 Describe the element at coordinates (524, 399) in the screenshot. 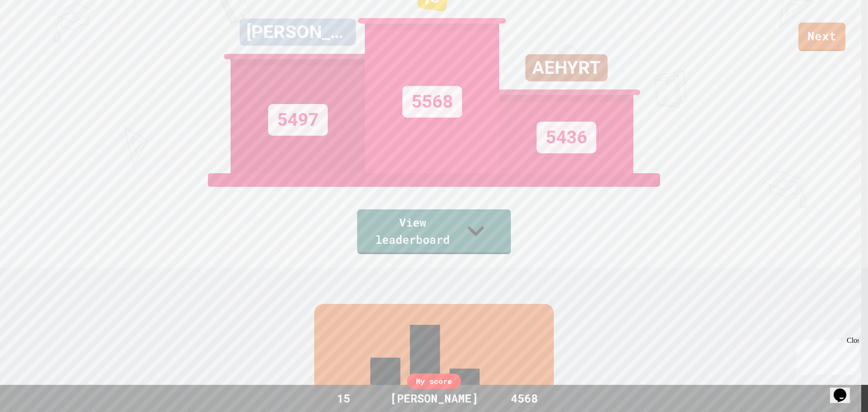

I see `div: 4568` at that location.